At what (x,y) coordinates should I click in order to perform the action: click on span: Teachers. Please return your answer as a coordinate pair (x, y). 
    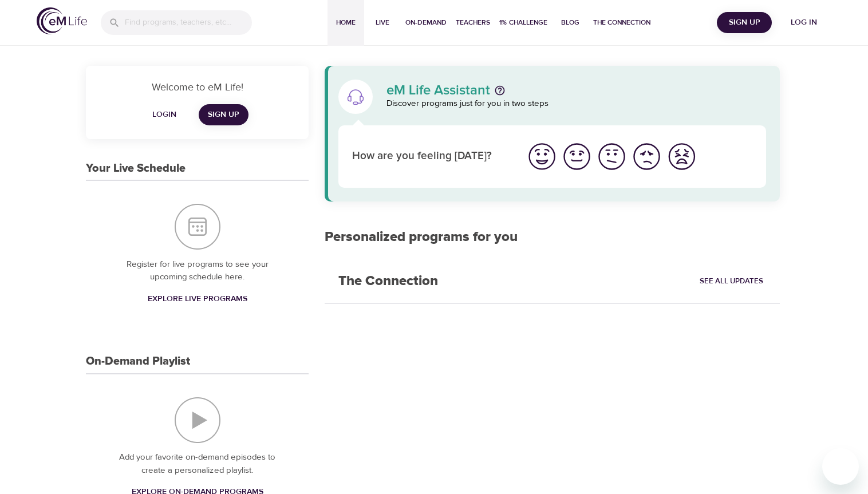
    Looking at the image, I should click on (473, 22).